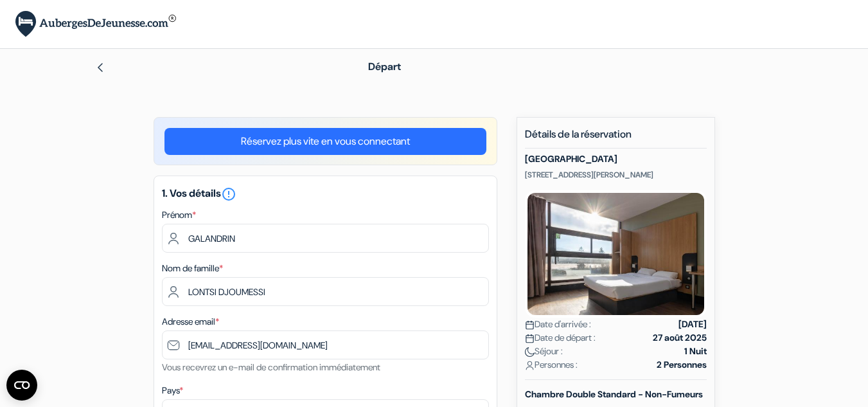 Image resolution: width=868 pixels, height=407 pixels. I want to click on h5: Détails de la réservation, so click(616, 138).